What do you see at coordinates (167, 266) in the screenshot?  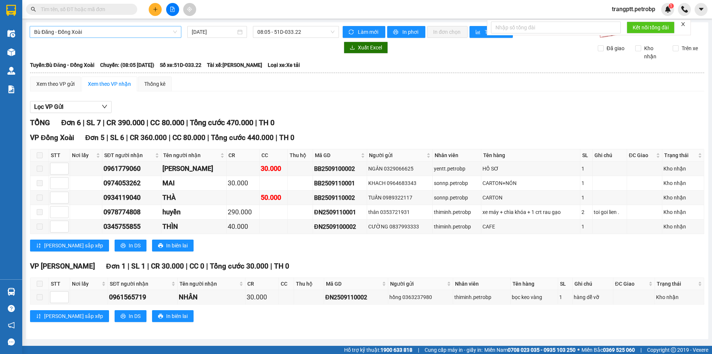 I see `span: CR 30.000` at bounding box center [167, 266].